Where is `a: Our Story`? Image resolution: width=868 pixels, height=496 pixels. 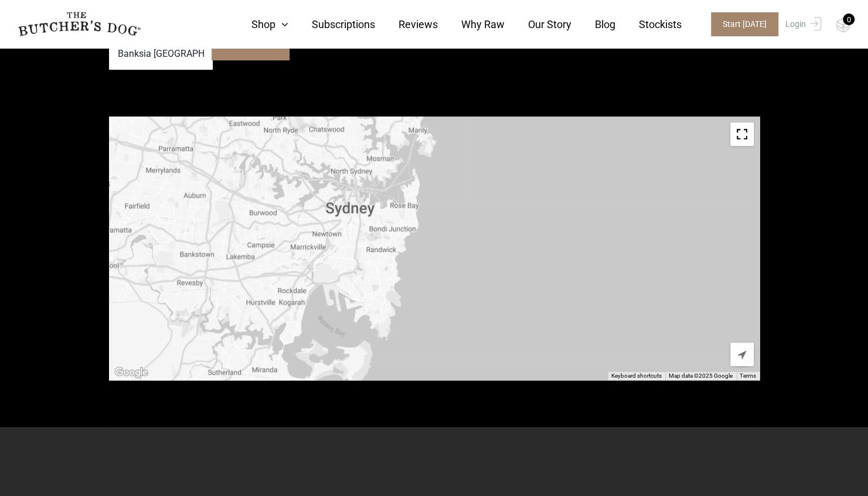 a: Our Story is located at coordinates (538, 24).